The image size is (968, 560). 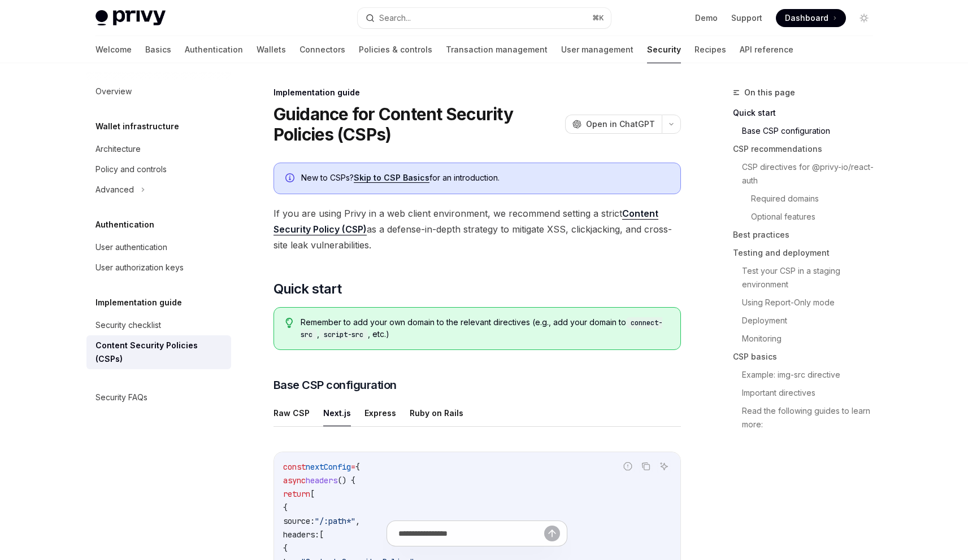 What do you see at coordinates (807, 174) in the screenshot?
I see `a: CSP directives for @privy-io/react-auth` at bounding box center [807, 174].